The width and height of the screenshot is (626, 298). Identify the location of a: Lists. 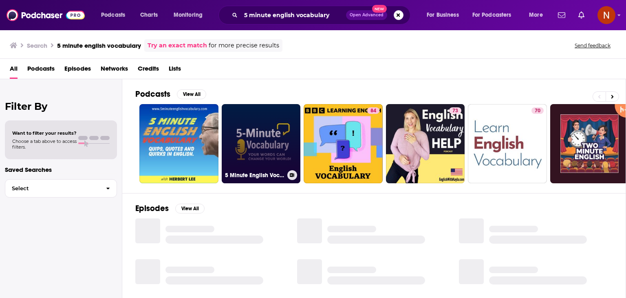
(175, 70).